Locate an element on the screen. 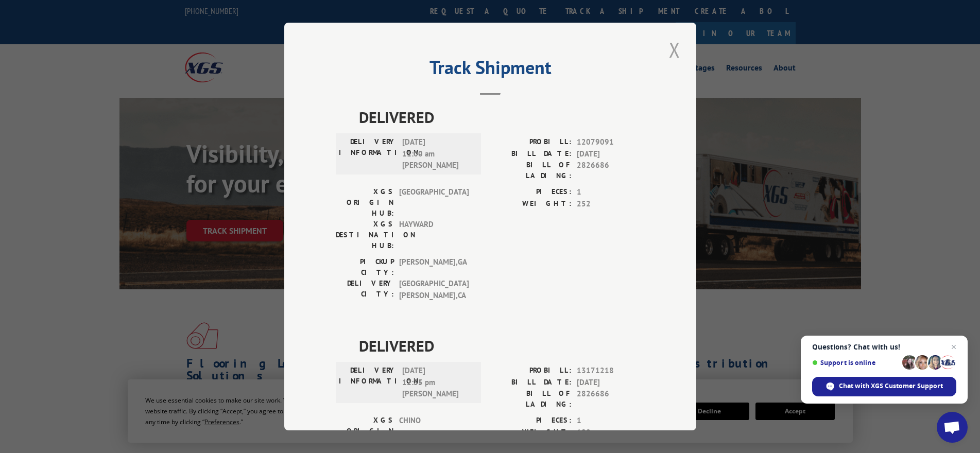 This screenshot has width=980, height=453. button: Close modal is located at coordinates (674, 49).